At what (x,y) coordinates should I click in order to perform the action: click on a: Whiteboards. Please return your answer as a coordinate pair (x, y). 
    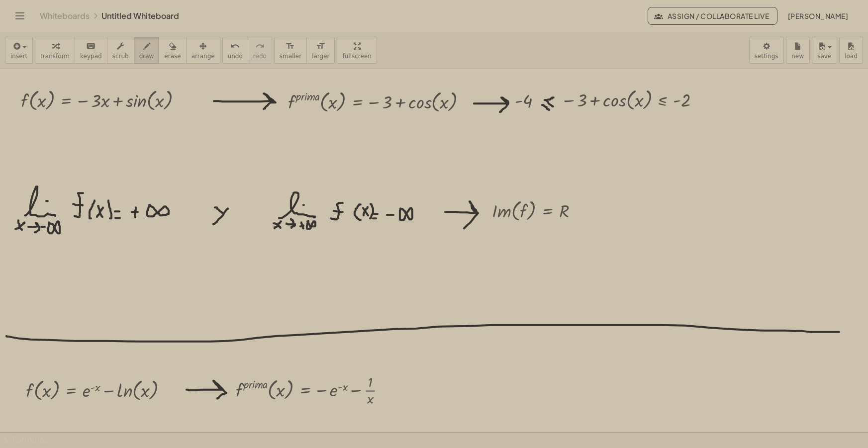
    Looking at the image, I should click on (65, 16).